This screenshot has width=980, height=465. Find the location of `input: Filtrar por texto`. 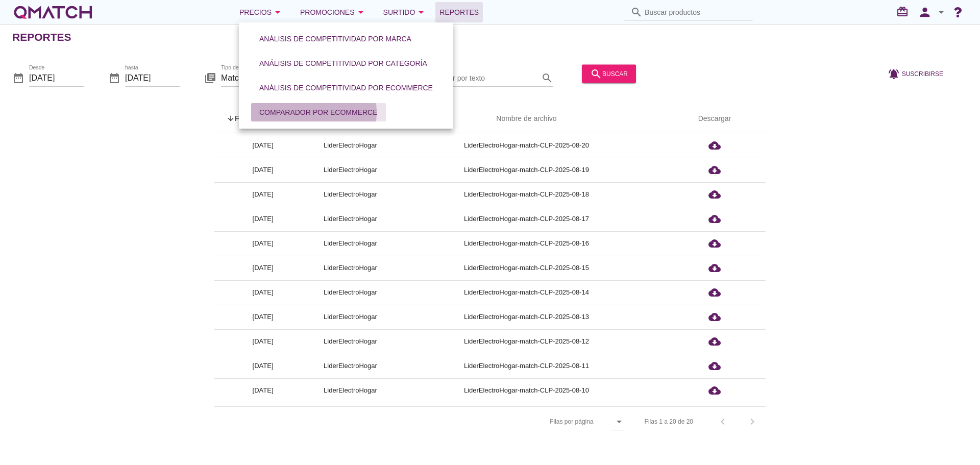

input: Filtrar por texto is located at coordinates (488, 78).